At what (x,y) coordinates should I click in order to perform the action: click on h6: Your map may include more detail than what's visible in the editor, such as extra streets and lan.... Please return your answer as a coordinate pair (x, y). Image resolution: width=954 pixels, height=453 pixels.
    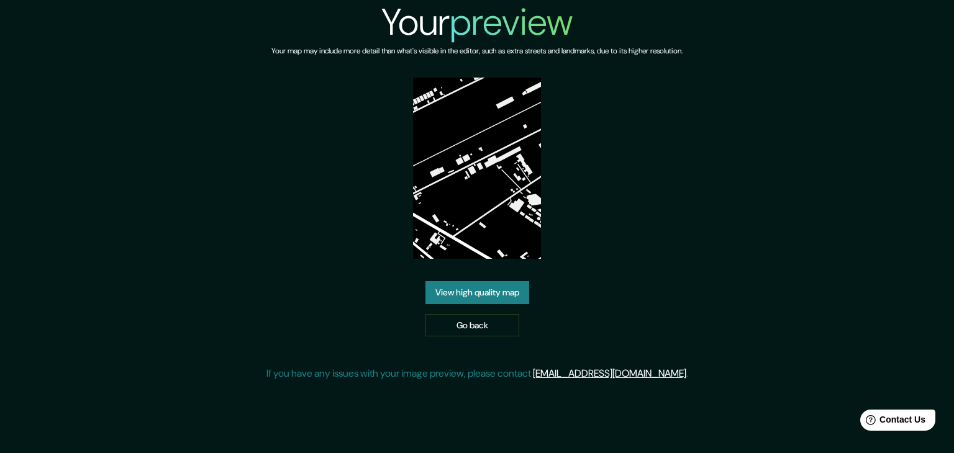
    Looking at the image, I should click on (477, 51).